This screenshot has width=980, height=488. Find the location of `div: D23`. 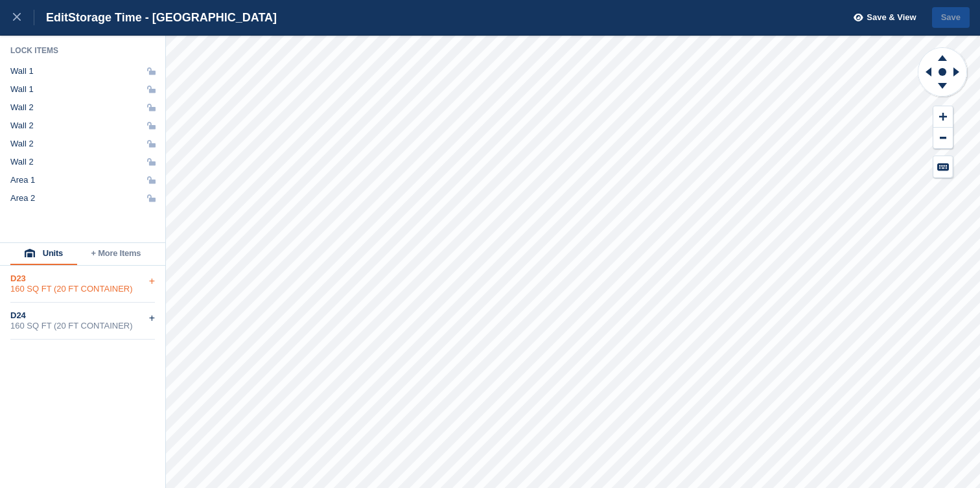

div: D23 is located at coordinates (82, 278).